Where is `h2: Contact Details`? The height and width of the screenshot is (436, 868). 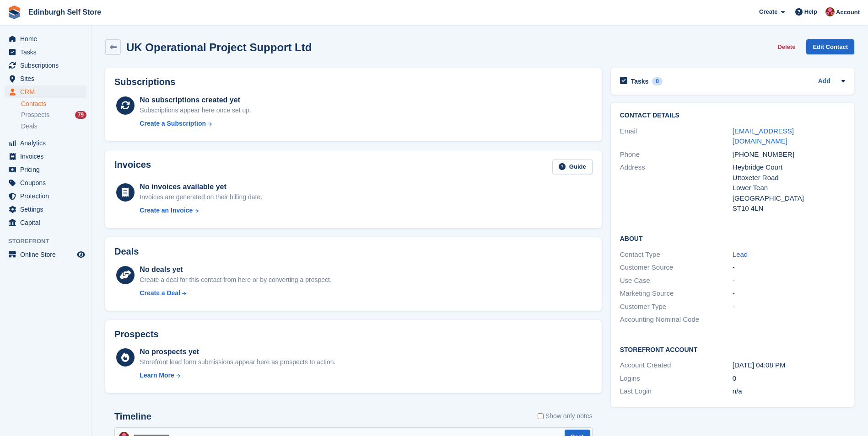 h2: Contact Details is located at coordinates (733, 116).